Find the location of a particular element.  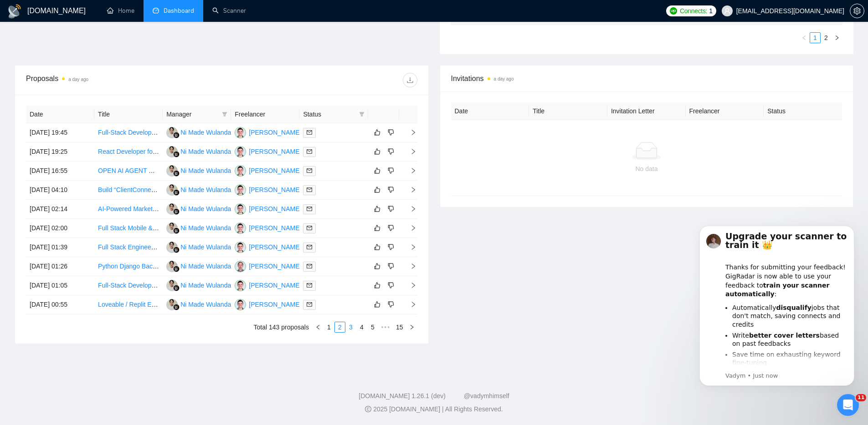

span: Invitations is located at coordinates (646, 78).